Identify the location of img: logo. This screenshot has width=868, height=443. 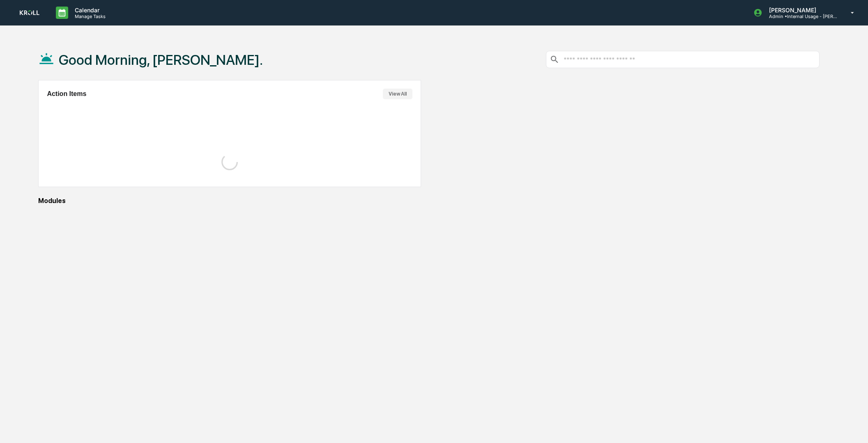
(30, 12).